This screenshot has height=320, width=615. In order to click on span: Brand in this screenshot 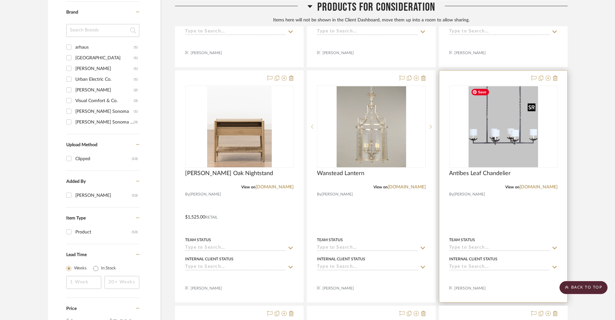, I will do `click(72, 12)`.